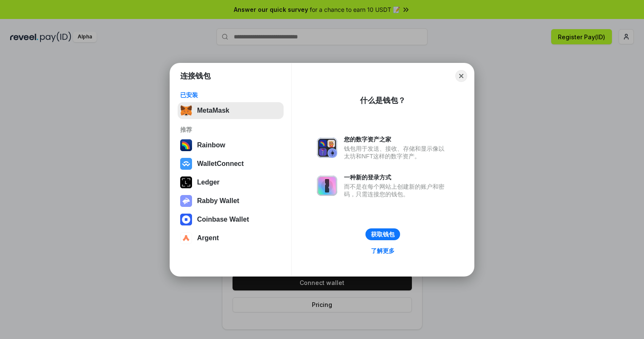 Image resolution: width=644 pixels, height=339 pixels. What do you see at coordinates (220, 164) in the screenshot?
I see `div: WalletConnect` at bounding box center [220, 164].